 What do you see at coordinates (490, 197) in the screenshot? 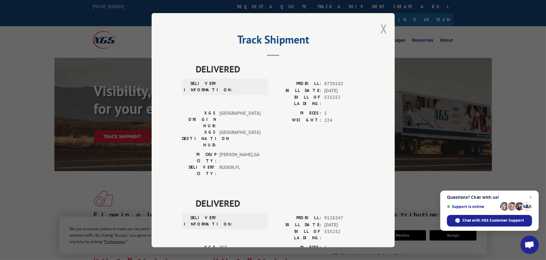
I see `span: Questions? Chat with us!` at bounding box center [490, 197].